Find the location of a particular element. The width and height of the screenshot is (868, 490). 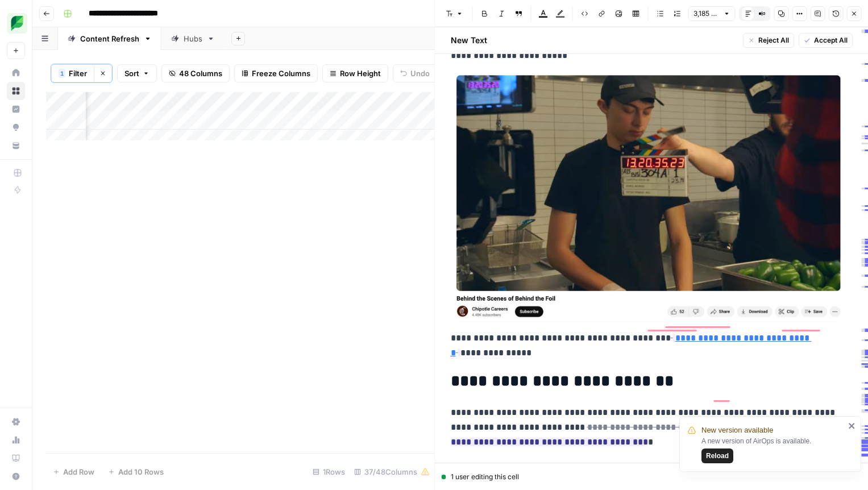

a: Insights is located at coordinates (16, 109).